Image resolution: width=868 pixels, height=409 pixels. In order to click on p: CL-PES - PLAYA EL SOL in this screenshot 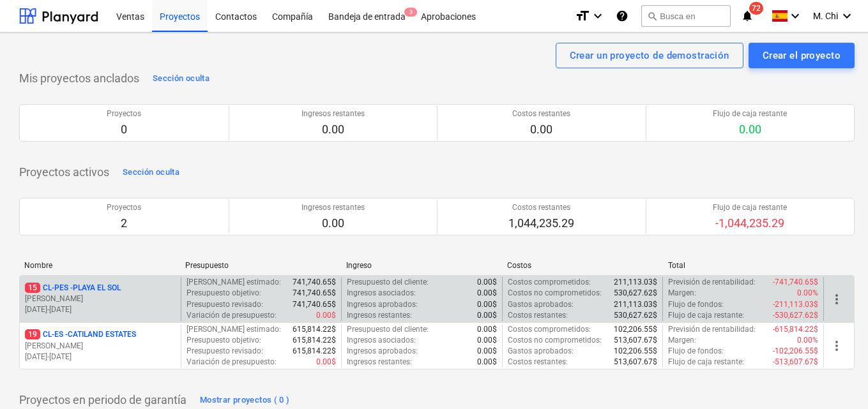, I will do `click(73, 288)`.